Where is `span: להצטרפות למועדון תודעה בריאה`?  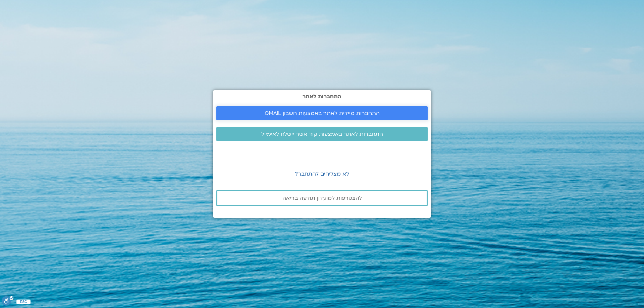 span: להצטרפות למועדון תודעה בריאה is located at coordinates (322, 198).